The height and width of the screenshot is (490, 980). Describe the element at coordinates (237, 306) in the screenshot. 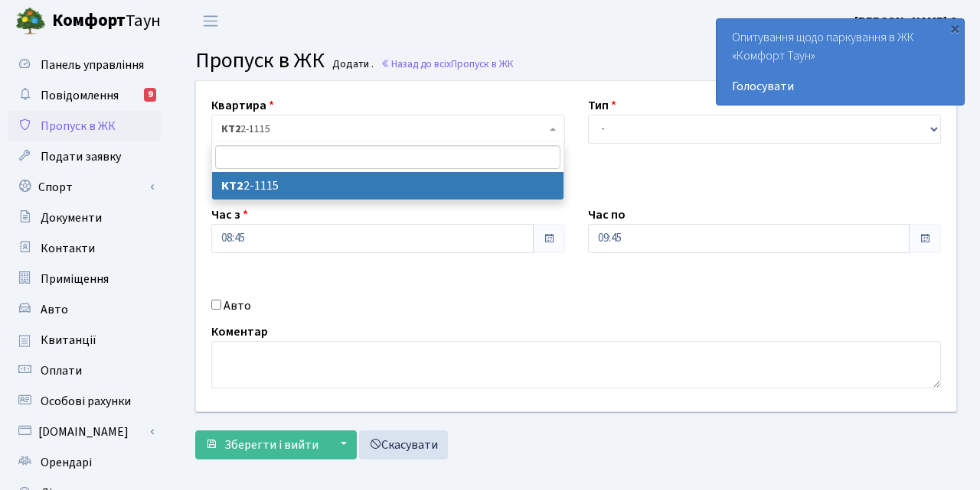

I see `label: Авто` at that location.